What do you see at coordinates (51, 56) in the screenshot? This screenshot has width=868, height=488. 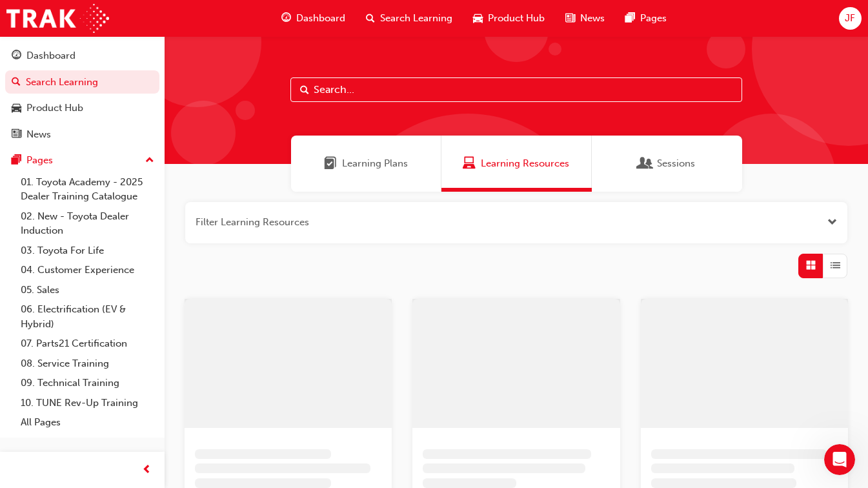 I see `div: Dashboard` at bounding box center [51, 56].